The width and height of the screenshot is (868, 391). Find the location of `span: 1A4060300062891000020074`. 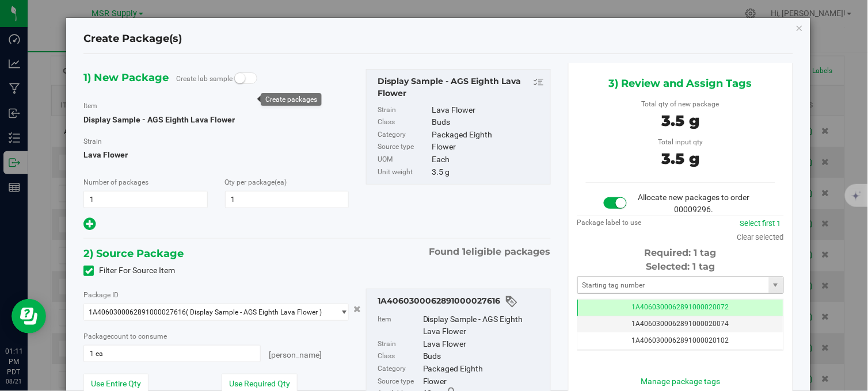

span: 1A4060300062891000020074 is located at coordinates (680, 324).